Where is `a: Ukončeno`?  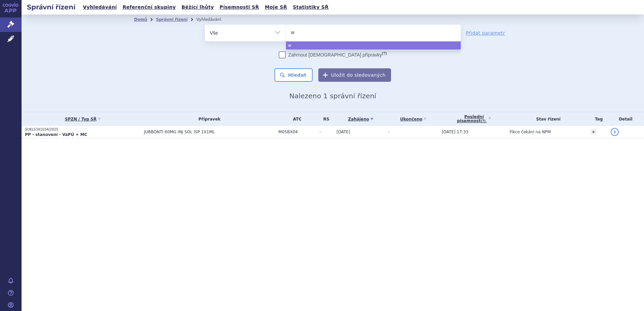
a: Ukončeno is located at coordinates (413, 119).